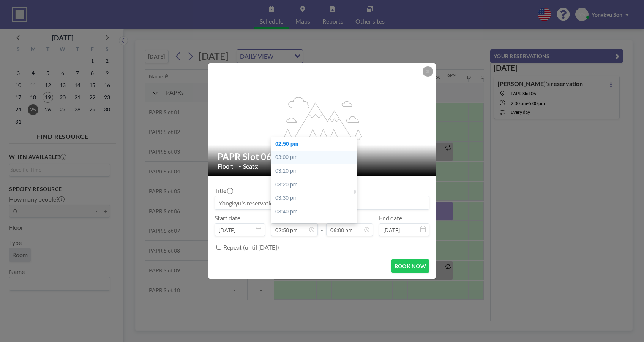  Describe the element at coordinates (223, 190) in the screenshot. I see `label: Title` at that location.